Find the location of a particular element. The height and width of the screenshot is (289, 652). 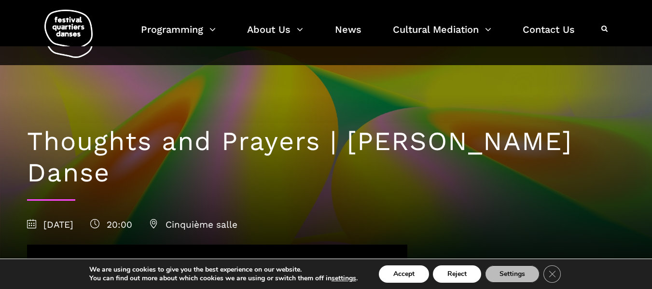

button: Close GDPR Cookie Banner is located at coordinates (552, 274).